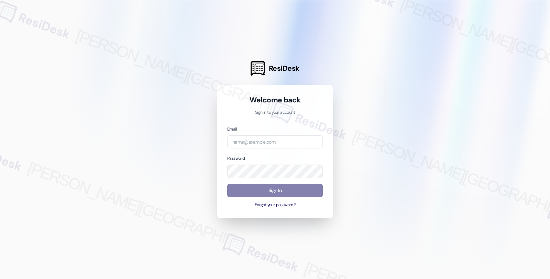 This screenshot has width=550, height=279. I want to click on label: Password, so click(236, 159).